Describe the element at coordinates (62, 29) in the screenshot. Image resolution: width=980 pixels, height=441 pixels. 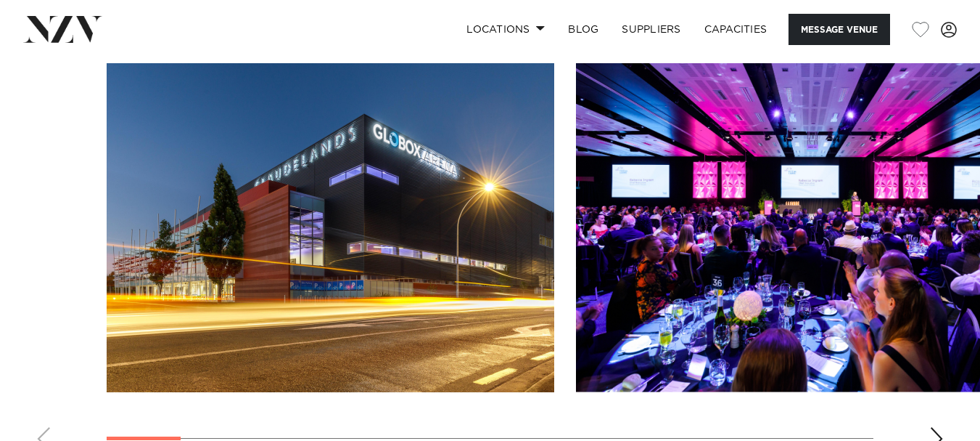
I see `img: nzv-logo.png` at that location.